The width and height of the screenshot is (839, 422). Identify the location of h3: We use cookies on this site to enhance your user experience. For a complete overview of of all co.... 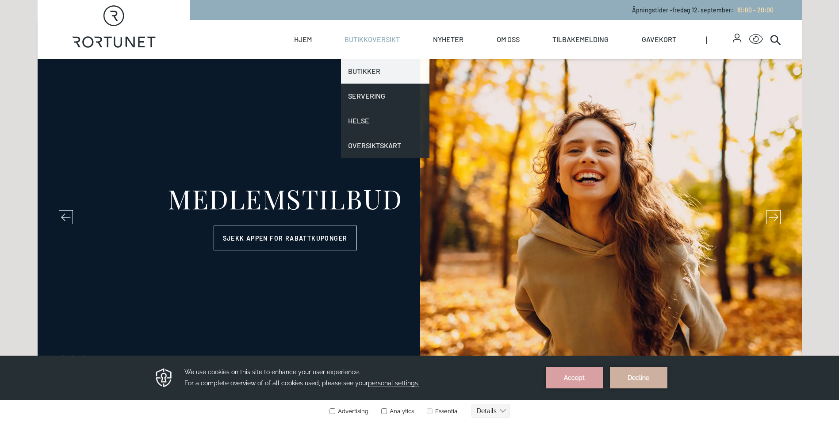
(360, 22).